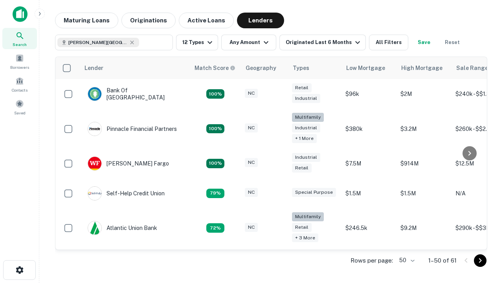  Describe the element at coordinates (20, 84) in the screenshot. I see `div: Contacts` at that location.